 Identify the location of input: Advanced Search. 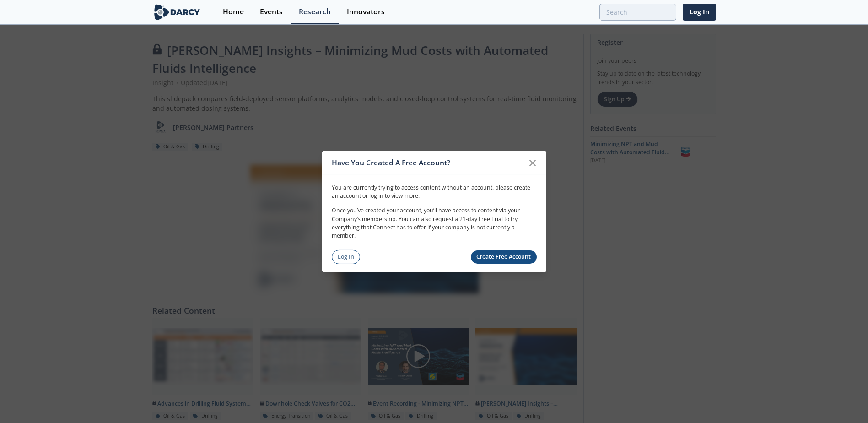
(638, 12).